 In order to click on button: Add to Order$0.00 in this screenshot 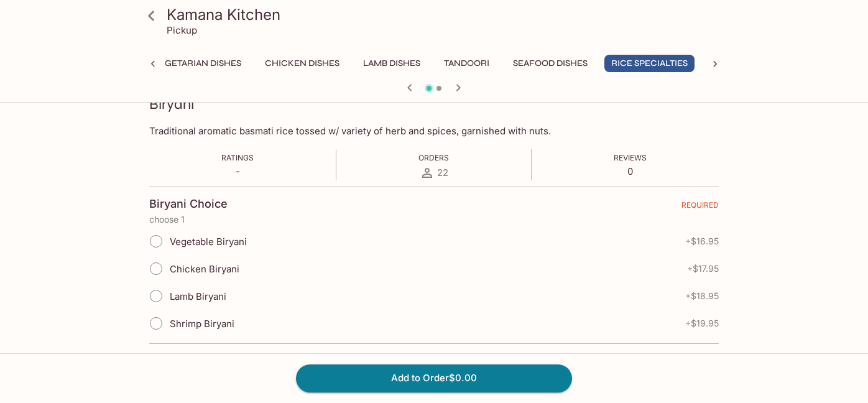, I will do `click(434, 378)`.